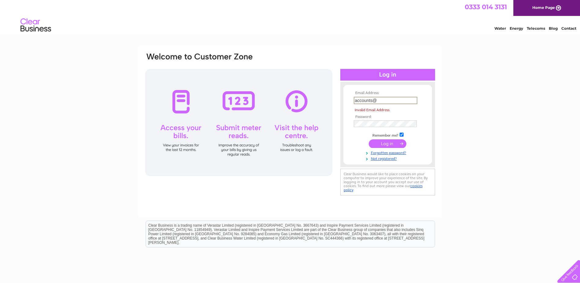  I want to click on a: Telecoms, so click(536, 28).